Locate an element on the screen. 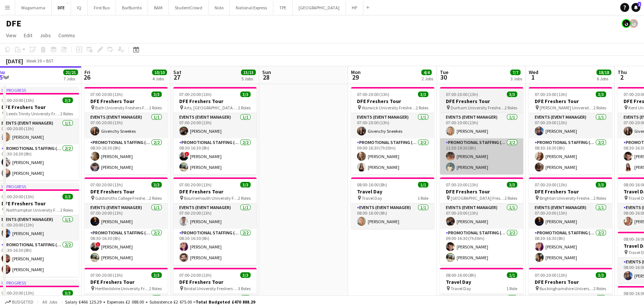  span: Jobs is located at coordinates (45, 35).